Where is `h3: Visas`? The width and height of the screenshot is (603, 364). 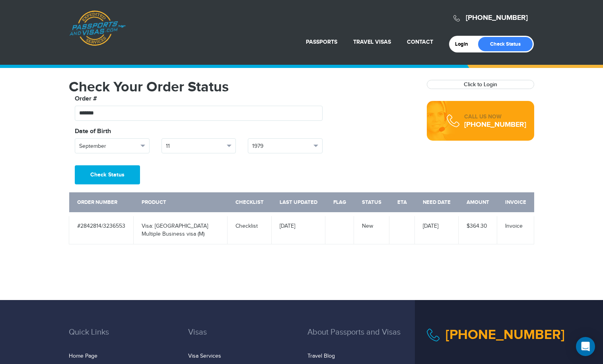
h3: Visas is located at coordinates (242, 338).